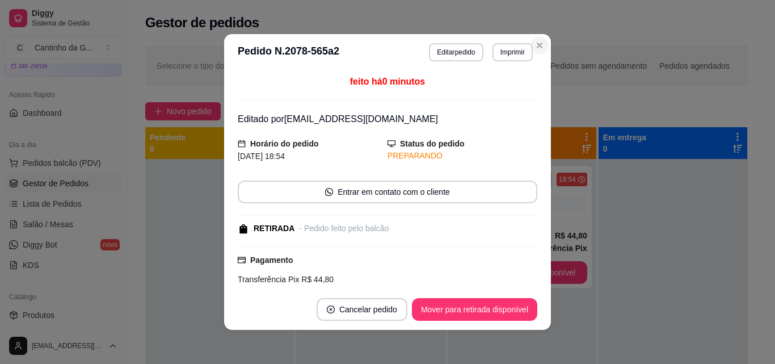 The image size is (775, 364). I want to click on div: - Pedido feito pelo balcão, so click(344, 228).